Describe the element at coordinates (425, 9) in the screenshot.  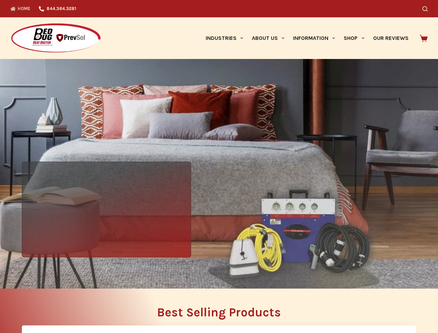
I see `button: Search` at that location.